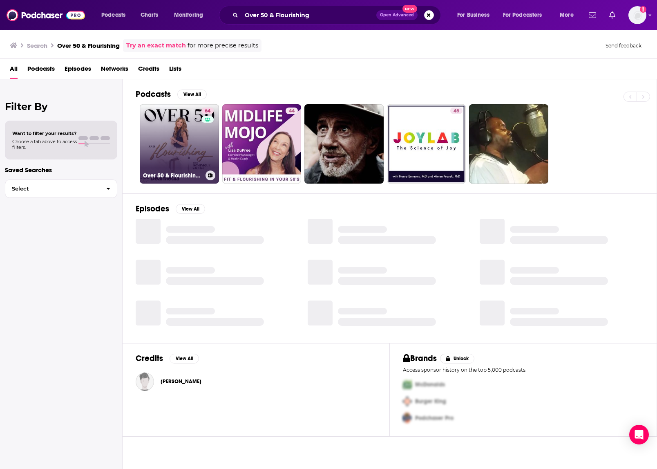 The image size is (657, 469). What do you see at coordinates (223, 45) in the screenshot?
I see `span: for more precise results` at bounding box center [223, 45].